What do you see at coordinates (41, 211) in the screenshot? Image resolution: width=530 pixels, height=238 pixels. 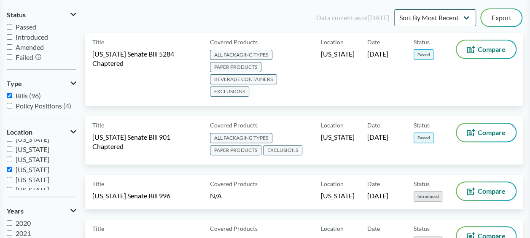 I see `button: Years` at bounding box center [41, 211].